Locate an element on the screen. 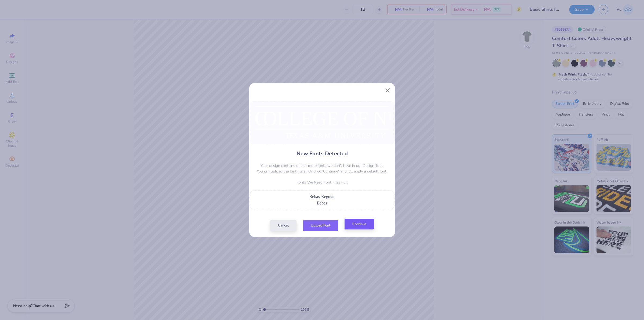 The width and height of the screenshot is (644, 320). button: Close is located at coordinates (387, 91).